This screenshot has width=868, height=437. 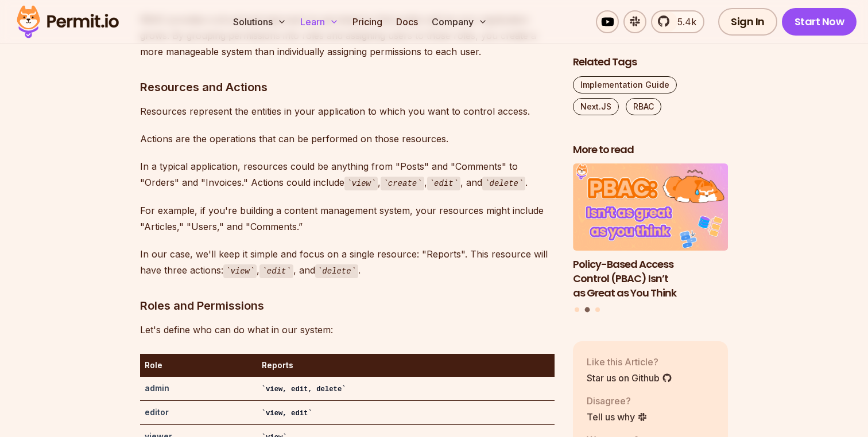 What do you see at coordinates (319, 22) in the screenshot?
I see `button: Learn` at bounding box center [319, 22].